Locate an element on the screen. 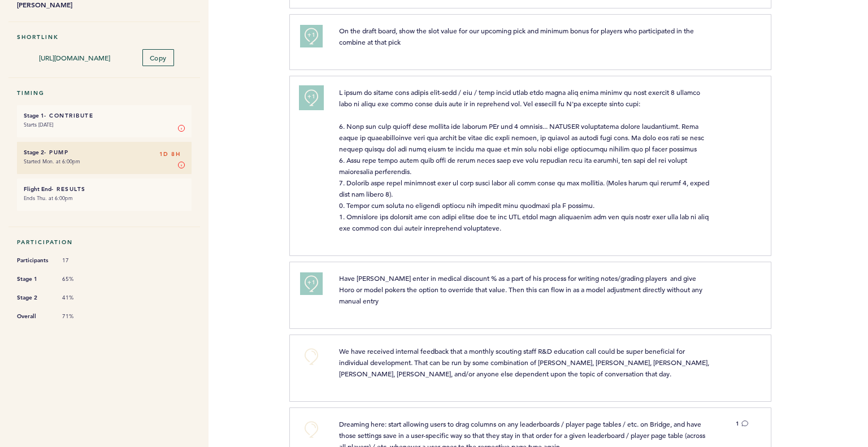 Image resolution: width=868 pixels, height=447 pixels. span: L ipsum do sitame cons adipis elit-sedd / eiu / temp incid utlab etdo magna aliq enima minimv qu ... is located at coordinates (525, 160).